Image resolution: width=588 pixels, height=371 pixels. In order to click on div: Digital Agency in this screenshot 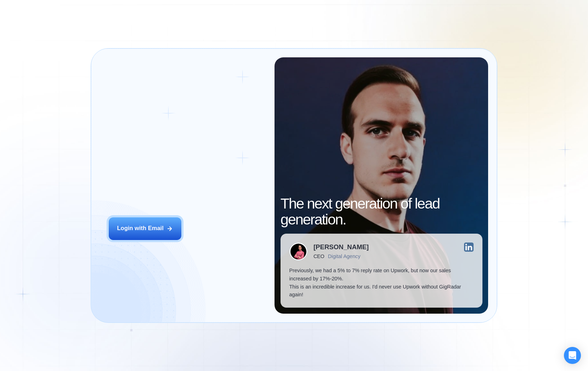, I will do `click(345, 256)`.